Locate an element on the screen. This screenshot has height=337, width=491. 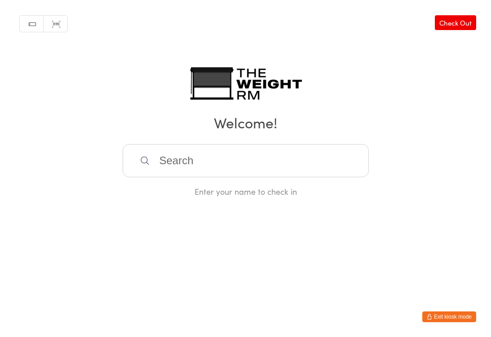
button: Exit kiosk mode is located at coordinates (449, 317).